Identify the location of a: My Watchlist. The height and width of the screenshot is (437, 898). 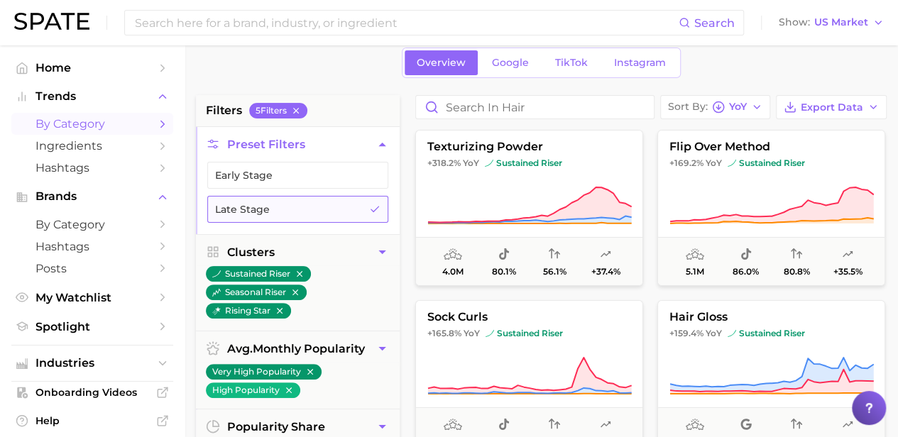
(92, 298).